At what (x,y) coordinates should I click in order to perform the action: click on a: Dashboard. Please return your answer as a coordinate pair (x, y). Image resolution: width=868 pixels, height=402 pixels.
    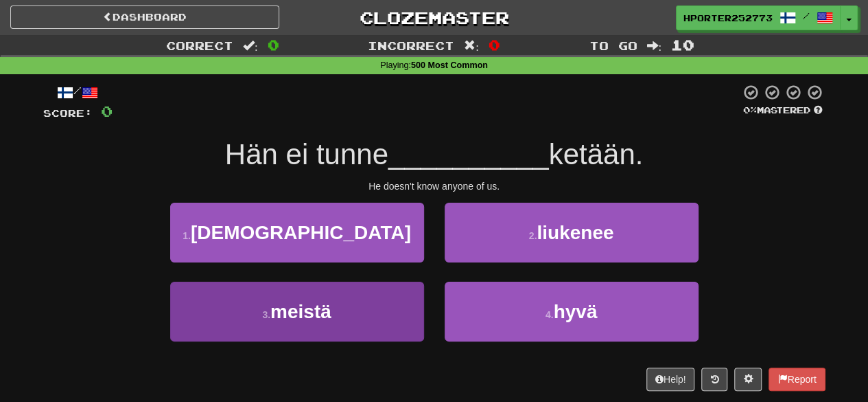
    Looking at the image, I should click on (145, 17).